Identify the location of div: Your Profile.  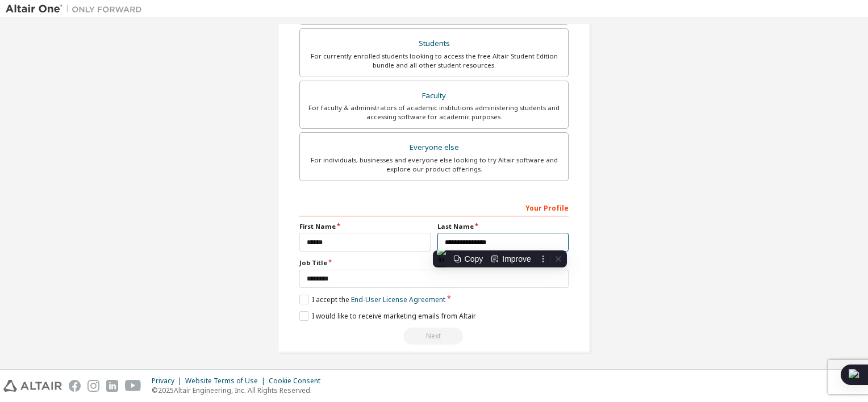
(434, 207).